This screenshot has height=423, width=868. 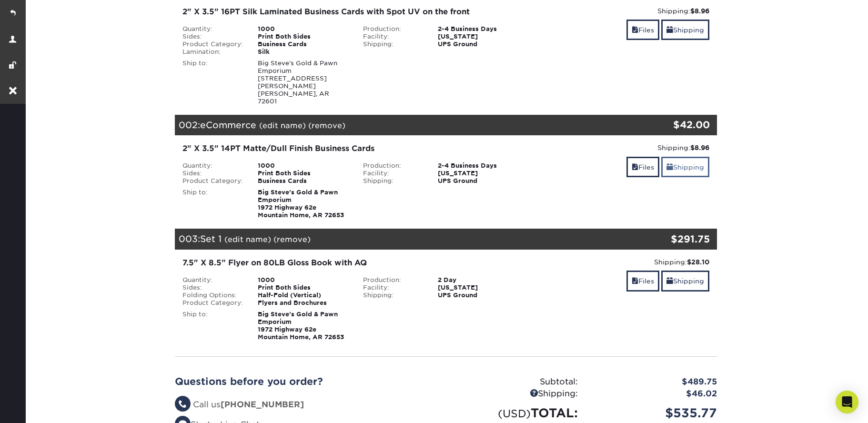 What do you see at coordinates (213, 52) in the screenshot?
I see `div: Lamination:` at bounding box center [213, 52].